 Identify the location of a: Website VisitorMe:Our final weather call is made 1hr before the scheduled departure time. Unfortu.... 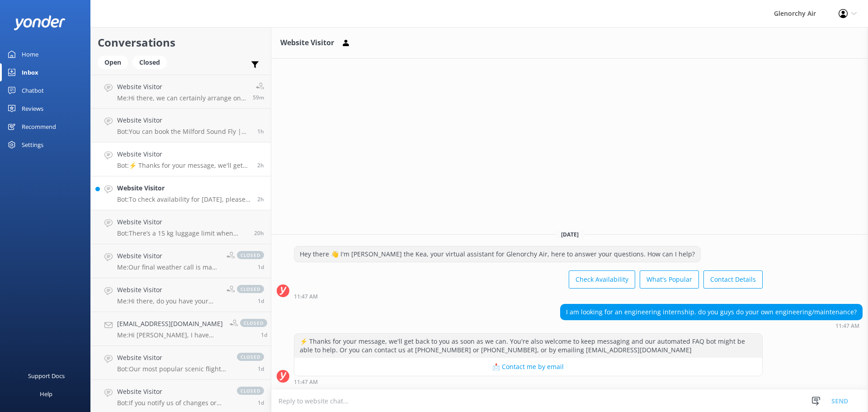
(181, 261).